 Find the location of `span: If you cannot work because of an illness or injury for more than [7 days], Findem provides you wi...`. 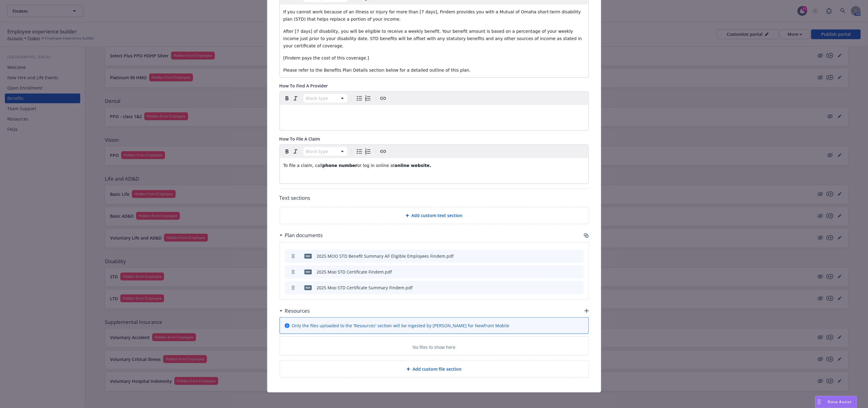

span: If you cannot work because of an illness or injury for more than [7 days], Findem provides you wi... is located at coordinates (433, 15).